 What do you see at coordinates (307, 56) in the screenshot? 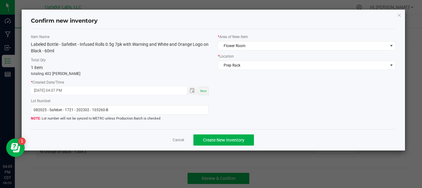
I see `label: Location` at bounding box center [307, 56].